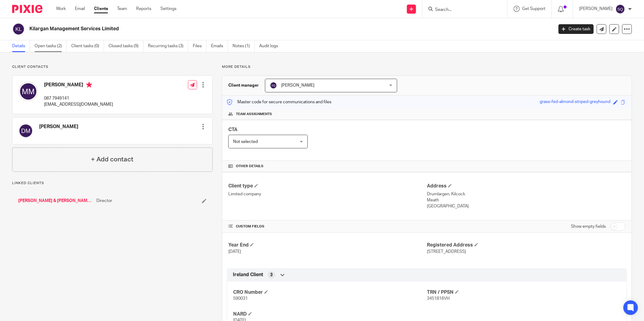 This screenshot has width=644, height=321. What do you see at coordinates (534, 9) in the screenshot?
I see `span: Get Support` at bounding box center [534, 9].